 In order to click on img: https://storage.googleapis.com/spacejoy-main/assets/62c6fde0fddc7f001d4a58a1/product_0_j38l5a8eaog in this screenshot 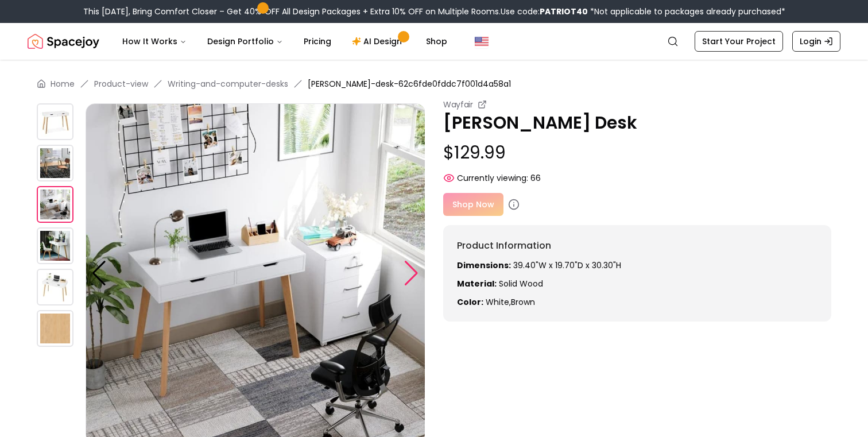, I will do `click(55, 122)`.